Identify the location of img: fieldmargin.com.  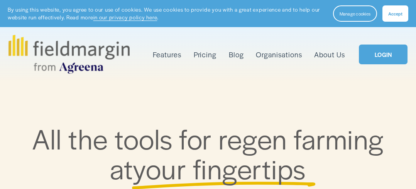
(69, 54).